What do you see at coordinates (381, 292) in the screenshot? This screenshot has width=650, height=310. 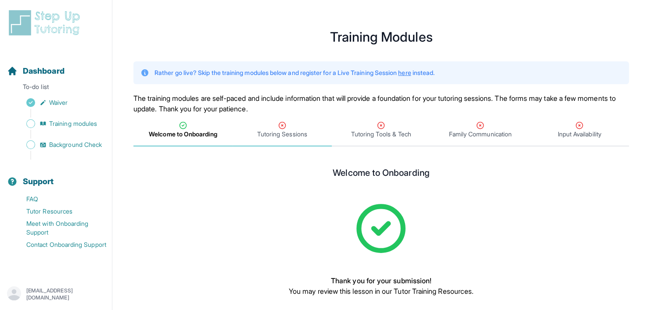 I see `p: You may review this lesson in our Tutor Training Resources.` at bounding box center [381, 292].